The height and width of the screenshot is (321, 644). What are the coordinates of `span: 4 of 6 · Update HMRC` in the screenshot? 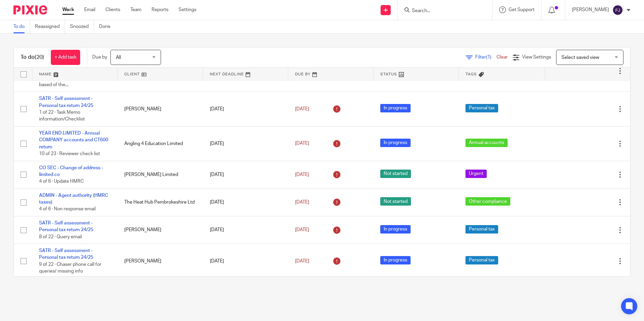 It's located at (61, 181).